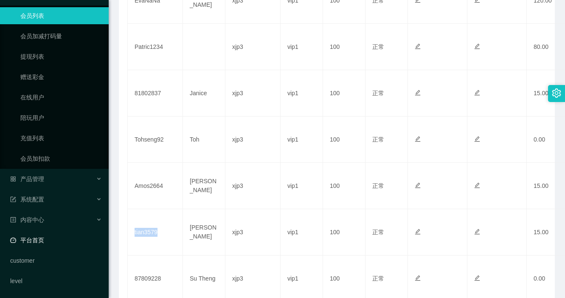 This screenshot has width=565, height=298. Describe the element at coordinates (156, 139) in the screenshot. I see `td: Tohseng92` at that location.